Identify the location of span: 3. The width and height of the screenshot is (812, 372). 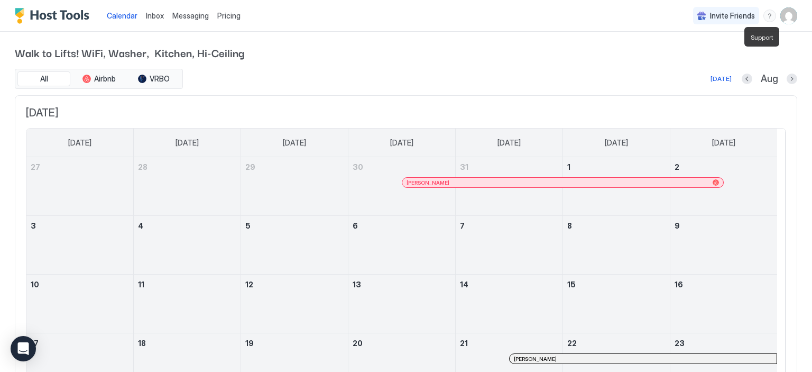
(33, 225).